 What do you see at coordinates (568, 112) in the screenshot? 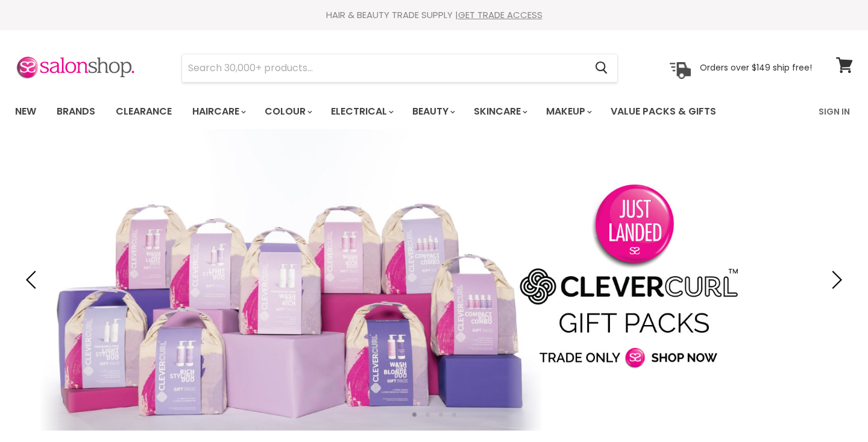
I see `a: Makeup` at bounding box center [568, 112].